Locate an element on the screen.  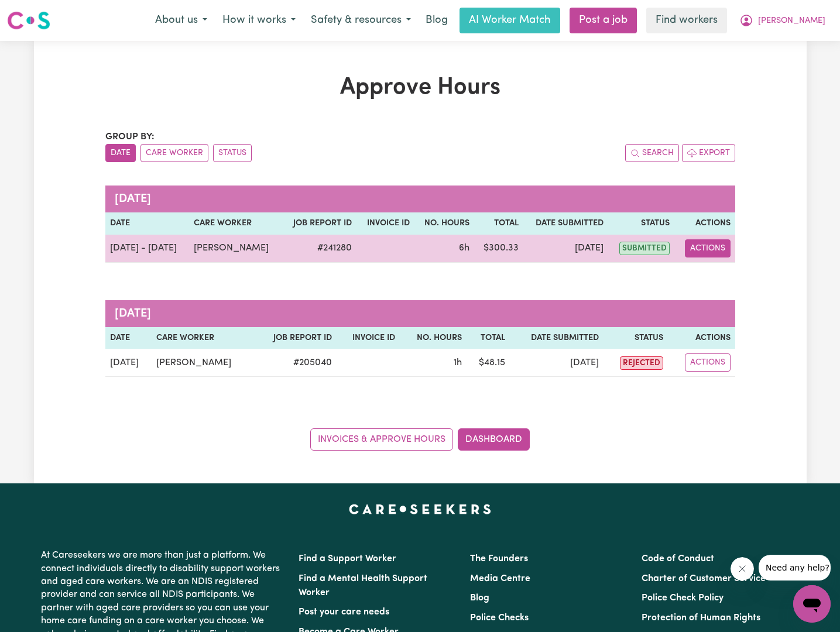
a: Find workers is located at coordinates (687, 21).